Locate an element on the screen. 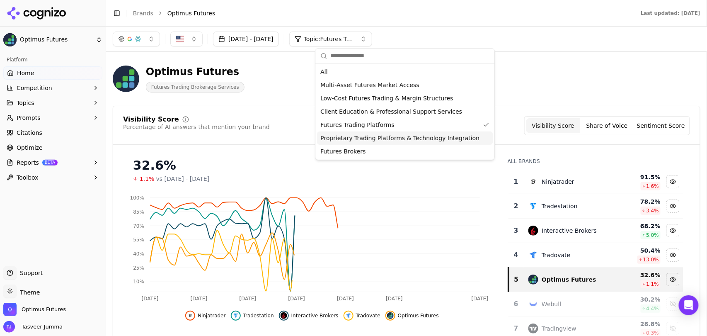 This screenshot has width=707, height=336. tspan: 55% is located at coordinates (138, 240).